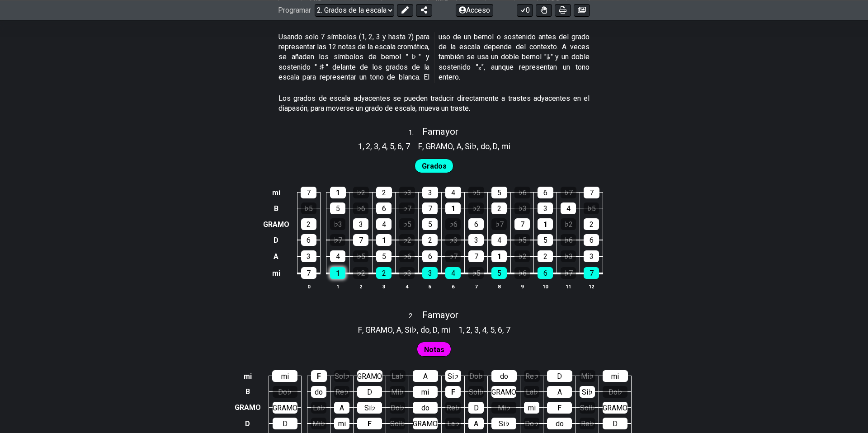 This screenshot has width=868, height=433. Describe the element at coordinates (478, 10) in the screenshot. I see `font: Acceso` at that location.